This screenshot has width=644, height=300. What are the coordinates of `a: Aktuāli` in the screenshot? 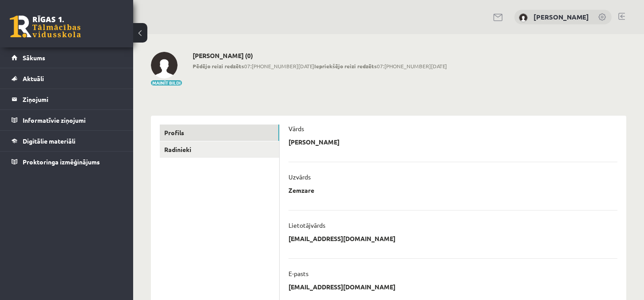 It's located at (67, 79).